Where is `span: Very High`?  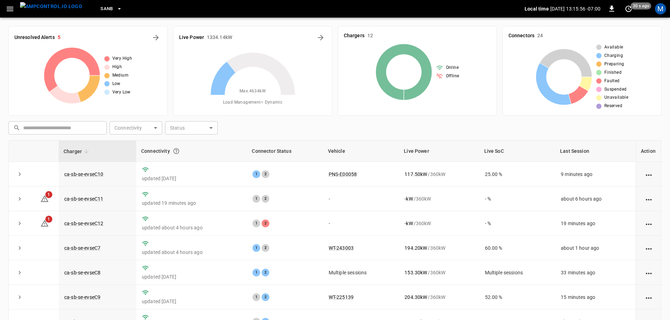 span: Very High is located at coordinates (122, 59).